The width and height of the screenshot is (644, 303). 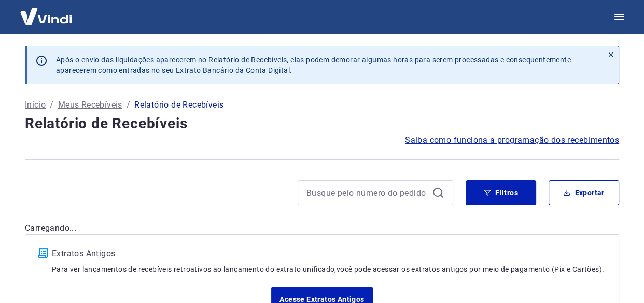 I want to click on span: Saiba como funciona a programação dos recebimentos, so click(x=512, y=140).